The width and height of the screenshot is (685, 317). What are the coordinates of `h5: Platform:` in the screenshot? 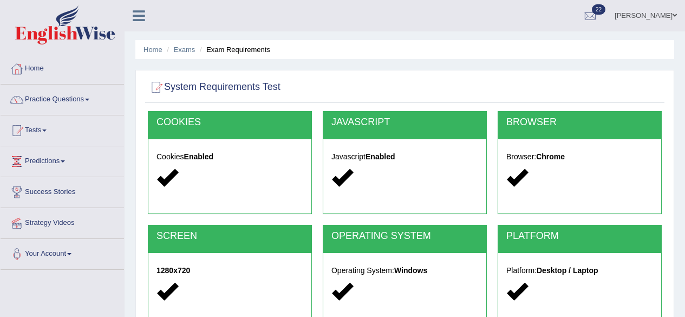 It's located at (580, 270).